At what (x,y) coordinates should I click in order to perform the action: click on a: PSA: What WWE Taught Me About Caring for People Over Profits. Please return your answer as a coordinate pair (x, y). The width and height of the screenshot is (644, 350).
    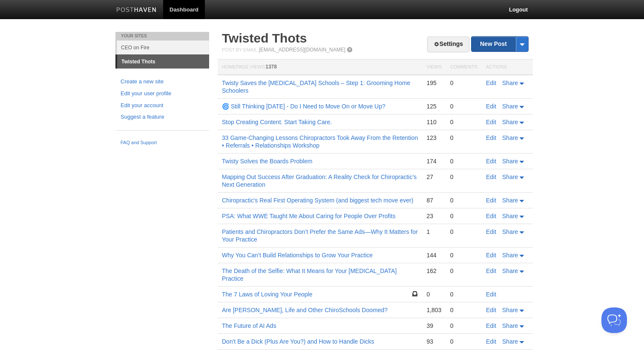
    Looking at the image, I should click on (308, 216).